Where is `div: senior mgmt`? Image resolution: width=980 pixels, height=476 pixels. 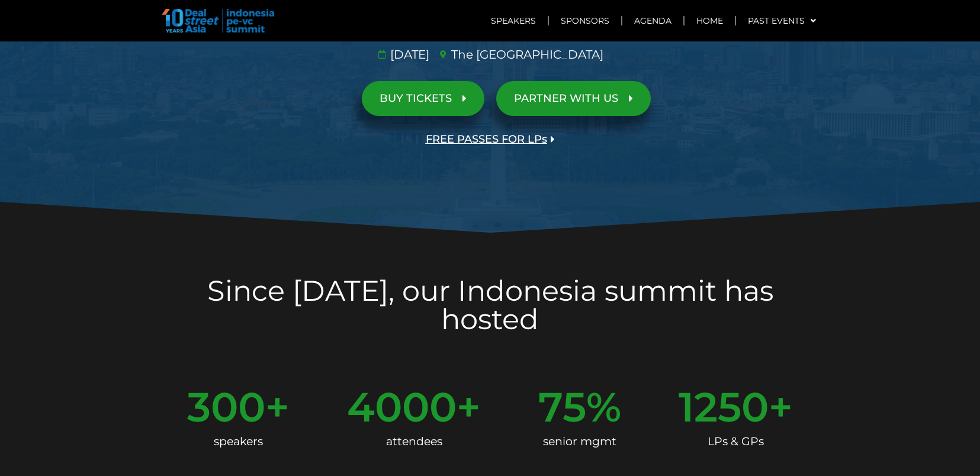
div: senior mgmt is located at coordinates (580, 442).